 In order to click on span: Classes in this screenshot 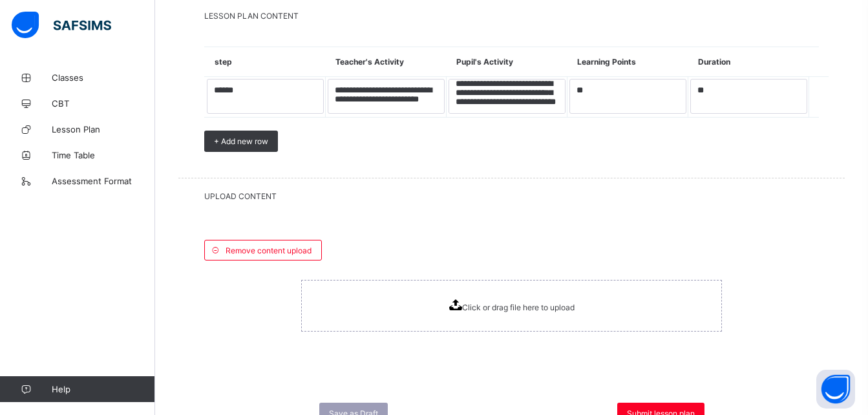, I will do `click(103, 77)`.